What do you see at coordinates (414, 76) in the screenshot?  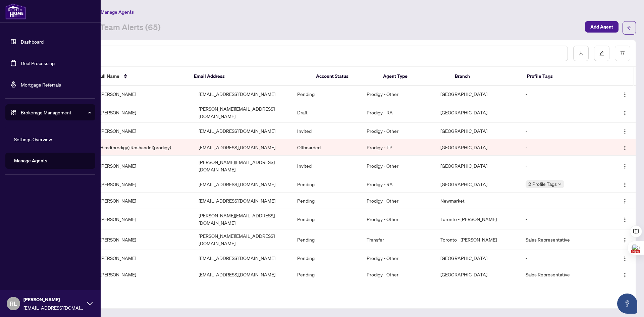 I see `th: Agent Type` at bounding box center [414, 76].